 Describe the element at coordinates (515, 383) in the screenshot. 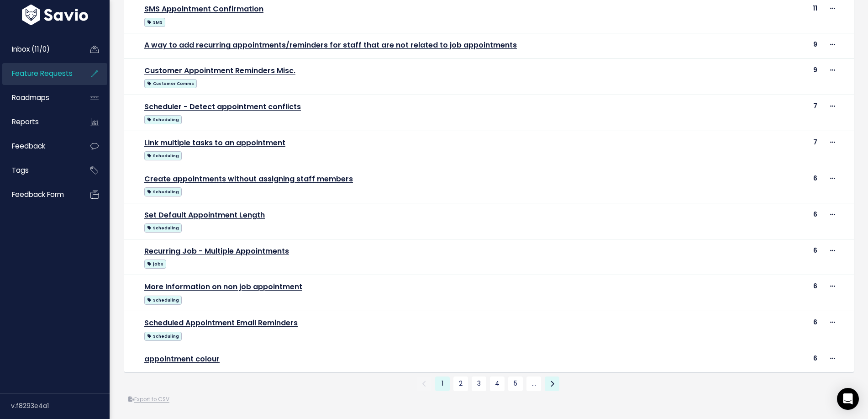

I see `a: 5` at that location.